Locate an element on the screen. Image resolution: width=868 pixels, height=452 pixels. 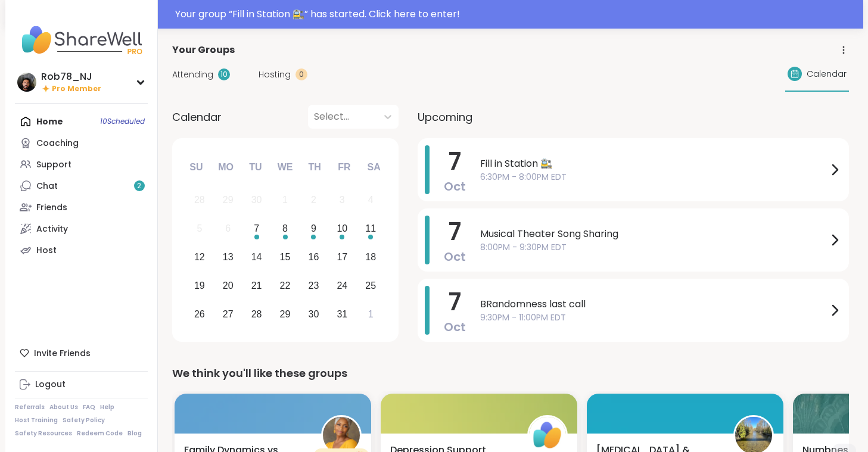
a: Chat2 is located at coordinates (81, 186).